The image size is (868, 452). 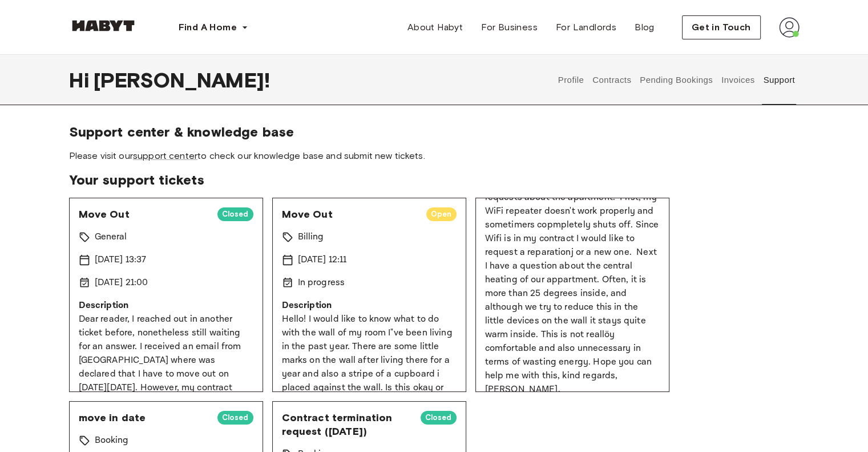 I want to click on button: Find A Home, so click(x=214, y=27).